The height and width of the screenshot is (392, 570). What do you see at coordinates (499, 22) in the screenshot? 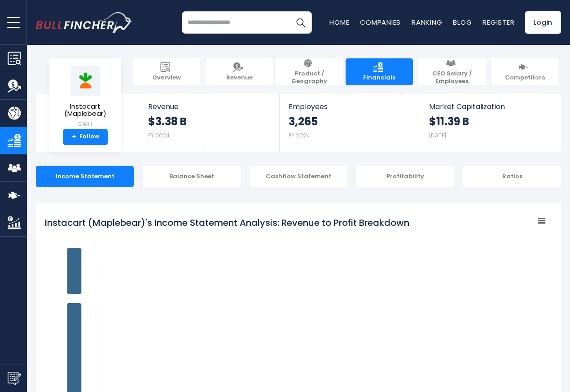
I see `a: Register` at bounding box center [499, 22].